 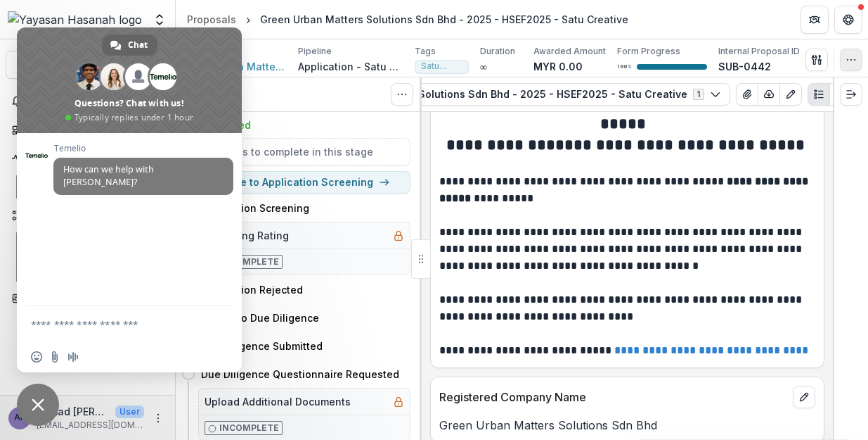 What do you see at coordinates (87, 129) in the screenshot?
I see `a: Dashboard` at bounding box center [87, 129].